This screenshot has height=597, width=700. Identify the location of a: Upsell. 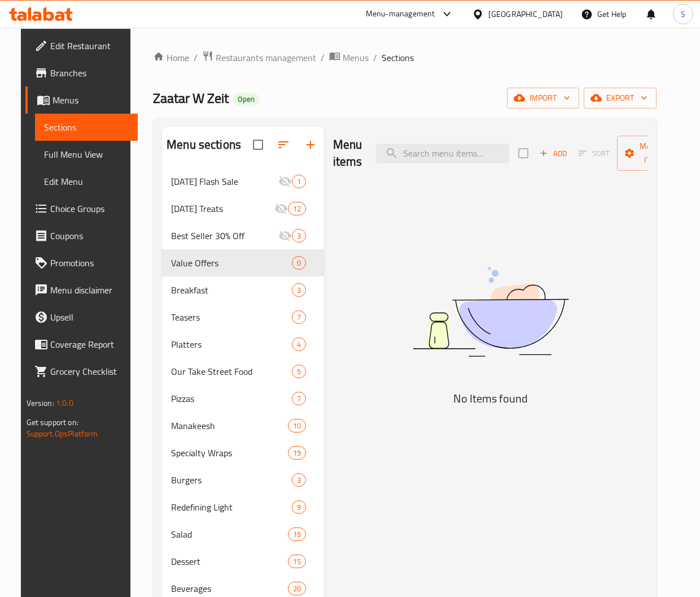
(81, 317).